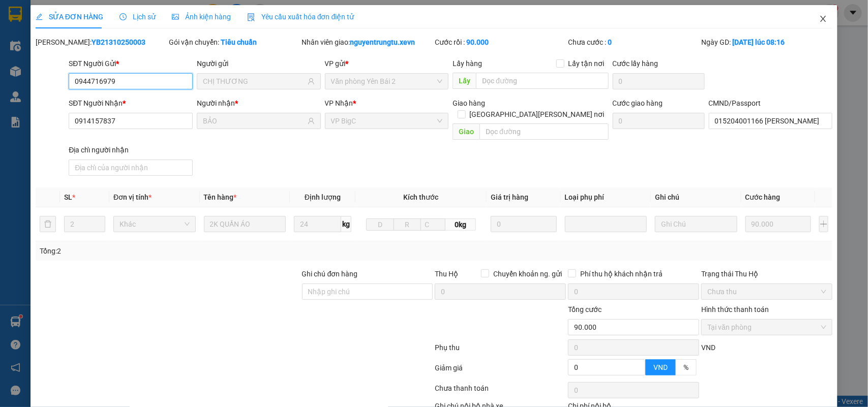 This screenshot has width=868, height=407. I want to click on span: Yêu cầu xuất hóa đơn điện tử, so click(301, 17).